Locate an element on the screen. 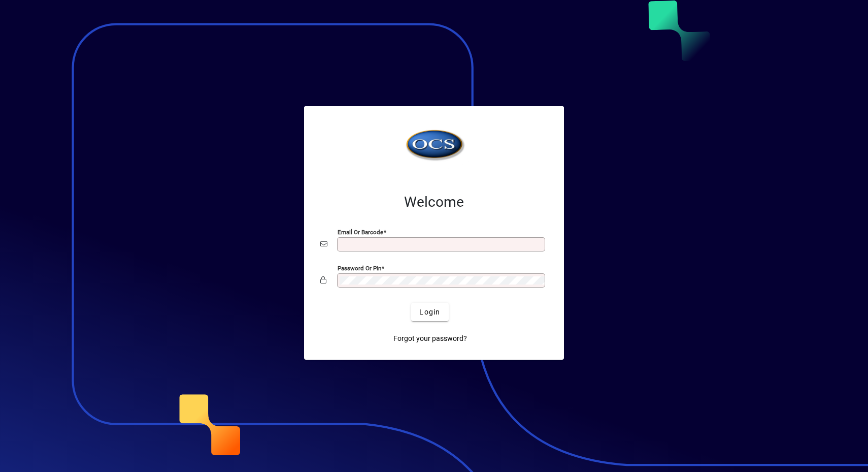  span: Forgot your password? is located at coordinates (430, 338).